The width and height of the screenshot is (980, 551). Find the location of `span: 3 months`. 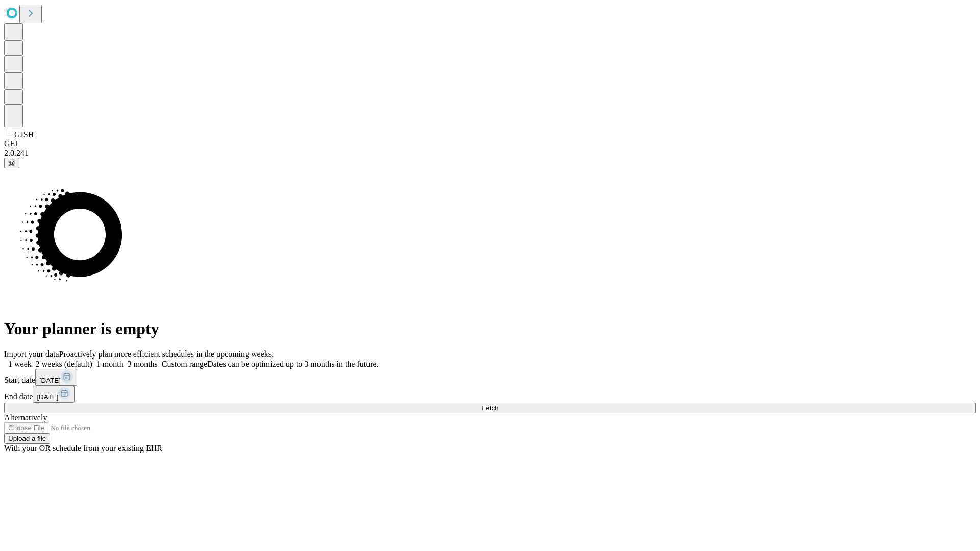

span: 3 months is located at coordinates (142, 363).